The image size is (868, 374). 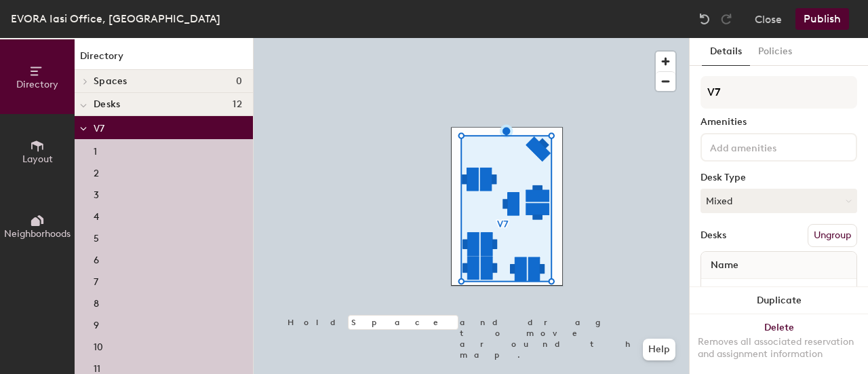 What do you see at coordinates (96, 302) in the screenshot?
I see `p: 8` at bounding box center [96, 302].